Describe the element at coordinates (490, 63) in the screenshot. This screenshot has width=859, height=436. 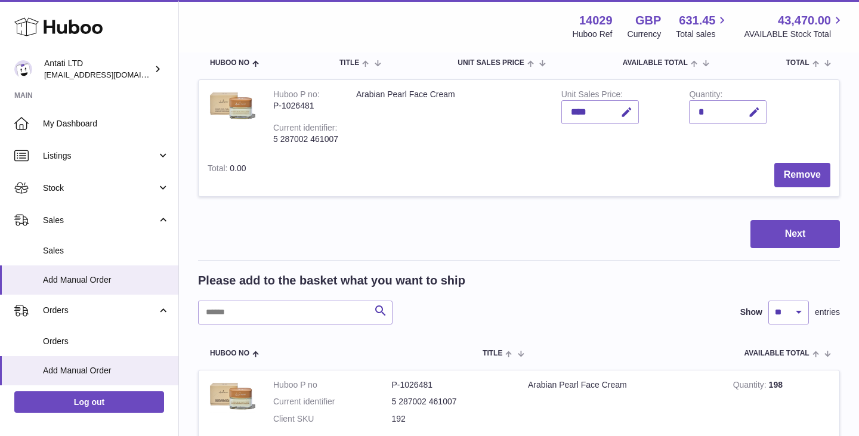
I see `span: Unit Sales Price` at that location.